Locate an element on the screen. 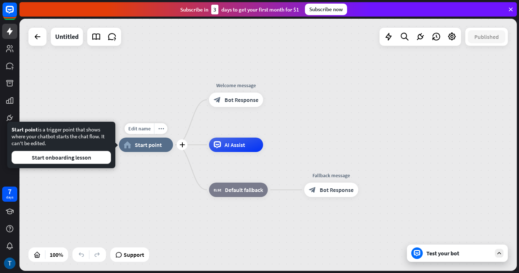 This screenshot has height=273, width=519. i: plus is located at coordinates (182, 145).